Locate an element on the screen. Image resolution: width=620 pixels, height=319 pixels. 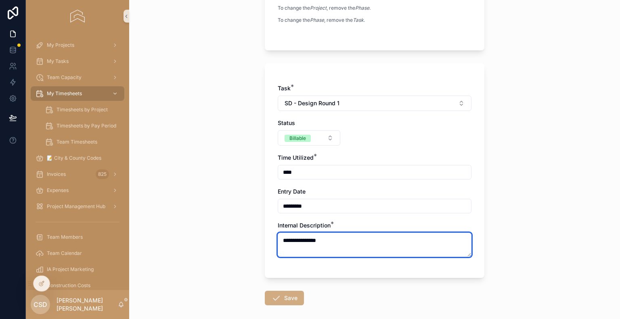
span: SD - Design Round 1 is located at coordinates (312, 103).